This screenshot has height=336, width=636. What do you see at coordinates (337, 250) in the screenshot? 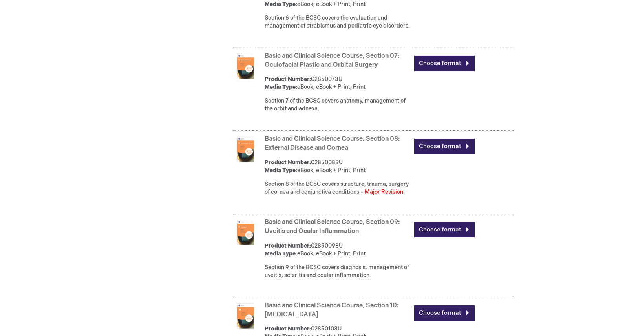
I see `div: 02850093U eBook, eBook + Print, Print` at bounding box center [337, 250].